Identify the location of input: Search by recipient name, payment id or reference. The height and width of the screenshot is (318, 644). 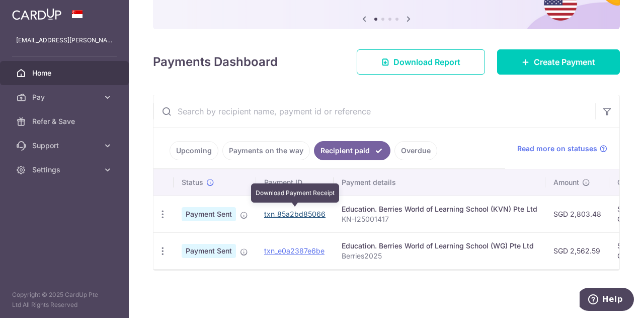
(374, 111).